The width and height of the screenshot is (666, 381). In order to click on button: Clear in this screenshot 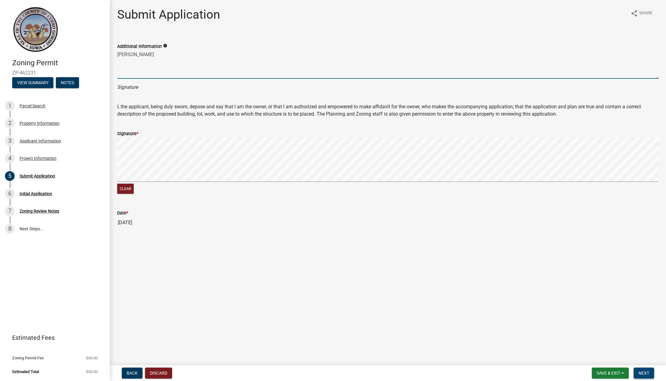, I will do `click(125, 189)`.